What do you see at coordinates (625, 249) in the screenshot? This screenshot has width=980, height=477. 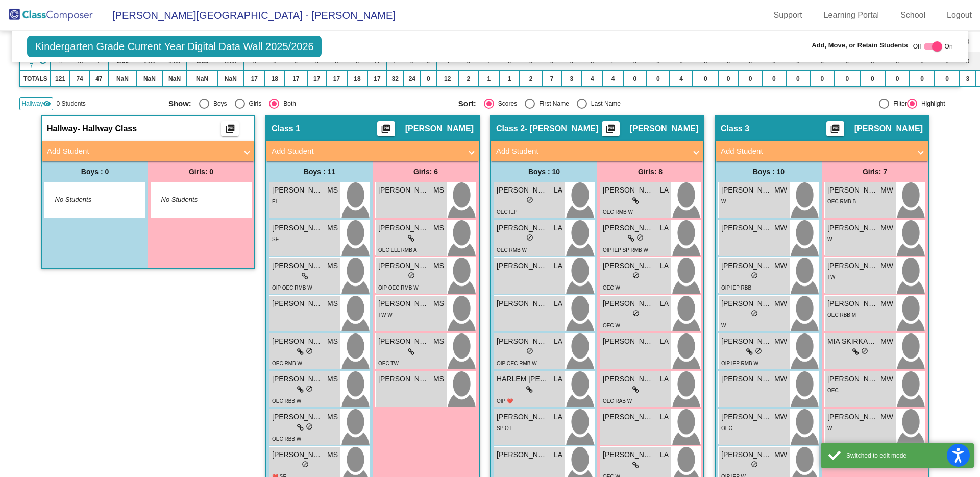 I see `span: OIP IEP SP RMB W` at bounding box center [625, 249].